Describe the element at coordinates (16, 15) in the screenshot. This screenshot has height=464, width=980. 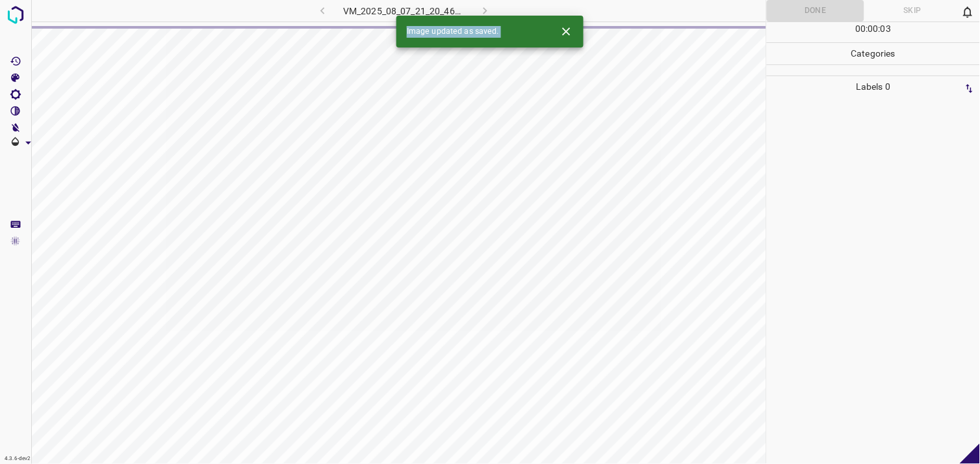
I see `img: logo` at that location.